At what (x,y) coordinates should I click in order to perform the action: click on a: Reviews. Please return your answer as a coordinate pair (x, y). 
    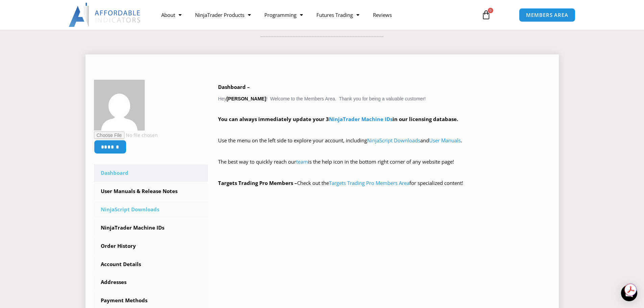
    Looking at the image, I should click on (383, 15).